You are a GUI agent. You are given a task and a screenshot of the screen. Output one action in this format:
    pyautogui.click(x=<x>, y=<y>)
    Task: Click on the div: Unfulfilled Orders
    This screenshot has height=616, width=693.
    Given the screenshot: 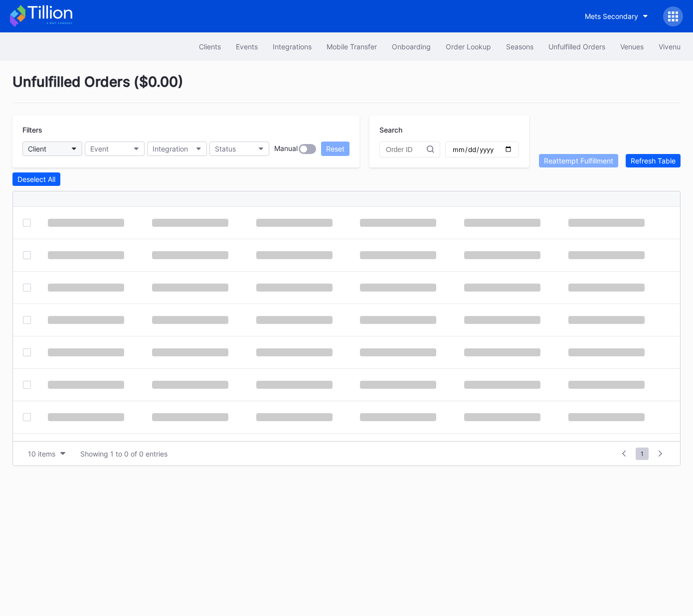 What is the action you would take?
    pyautogui.click(x=577, y=46)
    